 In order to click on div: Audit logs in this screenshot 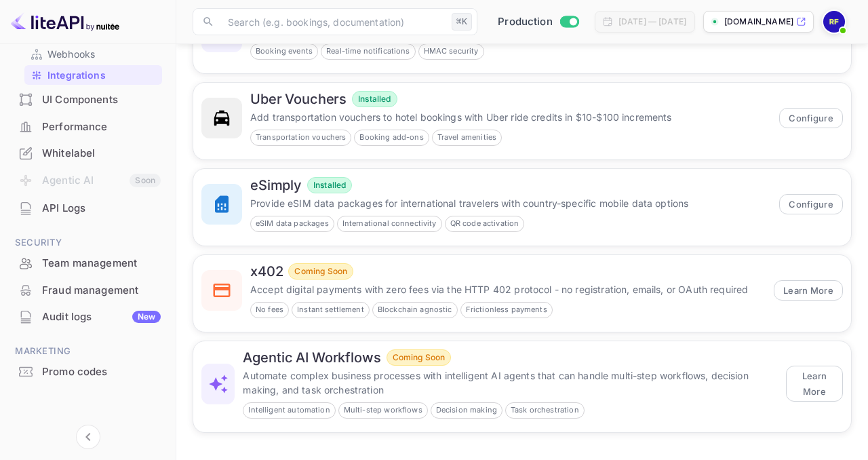, I will do `click(101, 317)`.